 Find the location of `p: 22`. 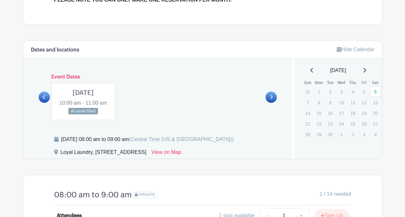

p: 22 is located at coordinates (319, 124).